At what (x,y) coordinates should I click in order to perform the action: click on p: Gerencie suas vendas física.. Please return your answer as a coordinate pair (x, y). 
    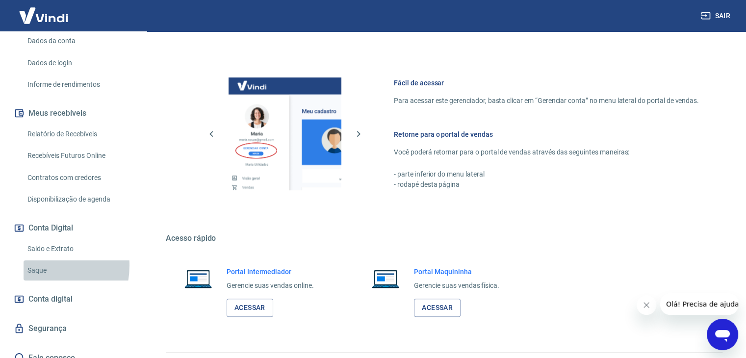
    Looking at the image, I should click on (456, 285).